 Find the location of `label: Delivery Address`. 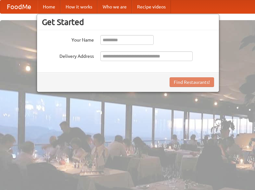

label: Delivery Address is located at coordinates (68, 55).